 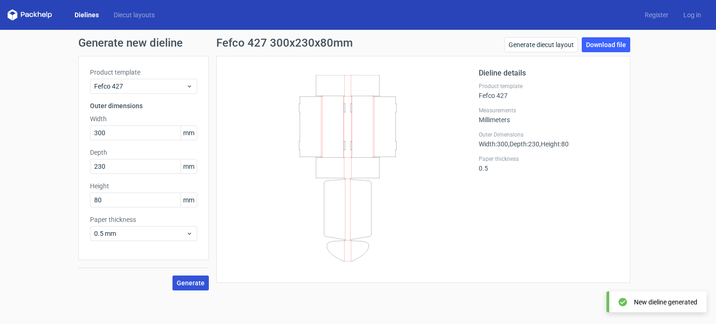 What do you see at coordinates (358, 43) in the screenshot?
I see `h1: Generate new dieline` at bounding box center [358, 43].